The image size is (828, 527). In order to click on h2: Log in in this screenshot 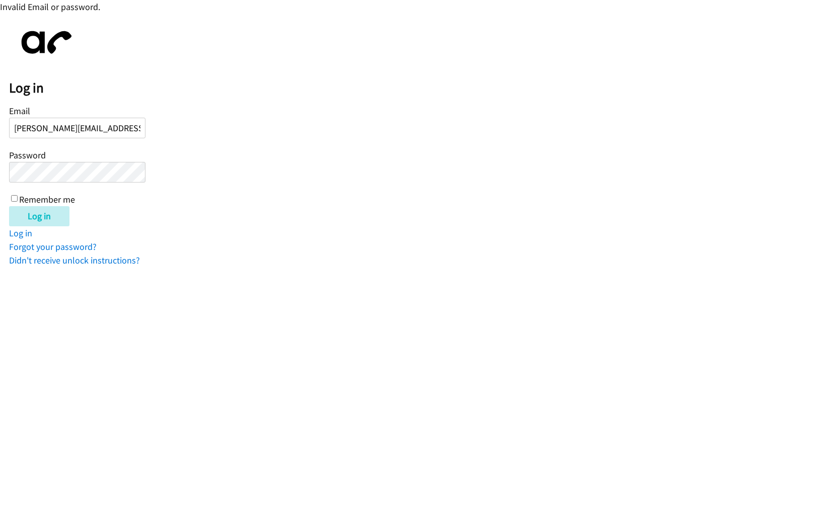, I will do `click(418, 88)`.